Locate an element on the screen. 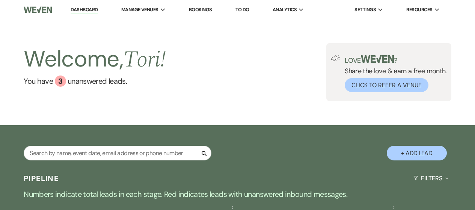 Image resolution: width=475 pixels, height=210 pixels. button: + Add Lead is located at coordinates (417, 153).